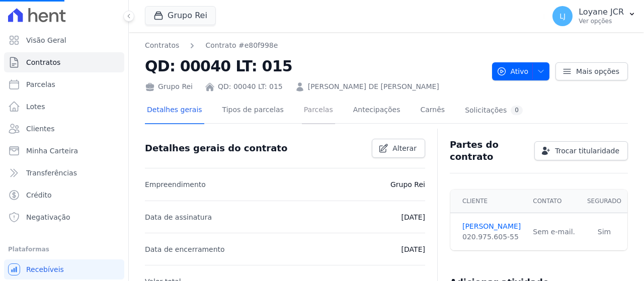  I want to click on button: LJ Loyane JCR Ver opções, so click(594, 16).